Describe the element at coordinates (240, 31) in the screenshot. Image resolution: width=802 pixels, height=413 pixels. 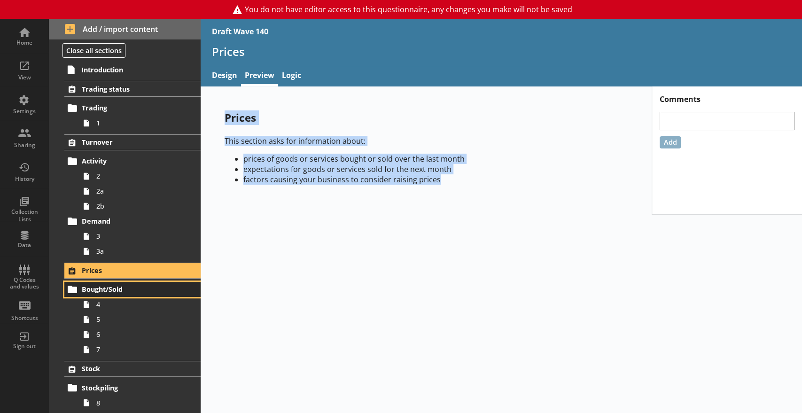
I see `div: Draft Wave 140` at that location.